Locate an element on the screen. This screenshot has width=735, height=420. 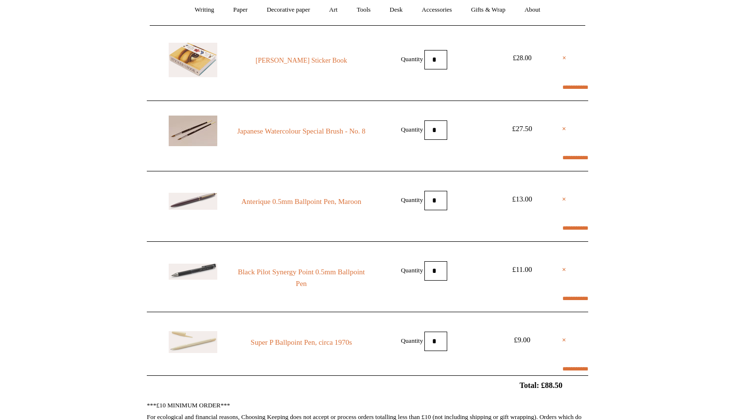
h2: Total: £88.50 is located at coordinates (367, 385).